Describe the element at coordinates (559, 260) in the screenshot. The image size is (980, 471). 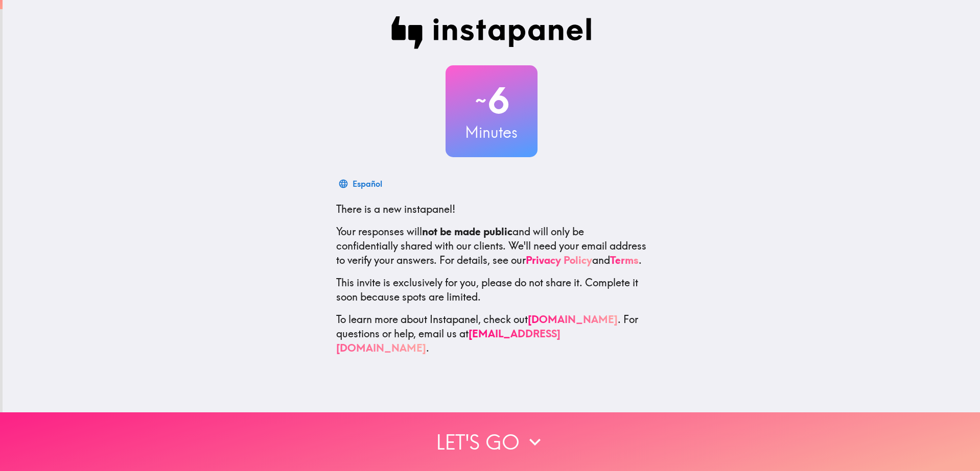
I see `a: Privacy Policy` at that location.